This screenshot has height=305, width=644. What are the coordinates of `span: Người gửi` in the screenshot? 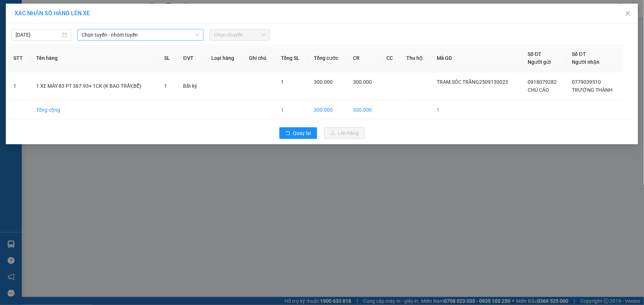 It's located at (540, 62).